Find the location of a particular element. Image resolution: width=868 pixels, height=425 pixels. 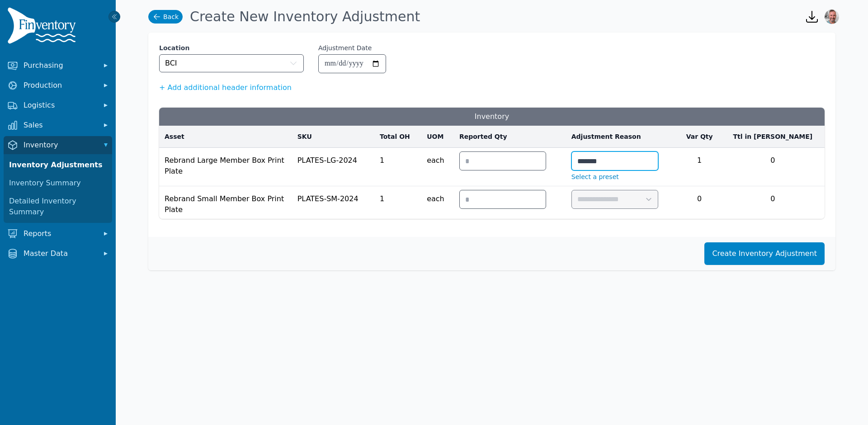

img: Bogdan Packo is located at coordinates (832, 17).